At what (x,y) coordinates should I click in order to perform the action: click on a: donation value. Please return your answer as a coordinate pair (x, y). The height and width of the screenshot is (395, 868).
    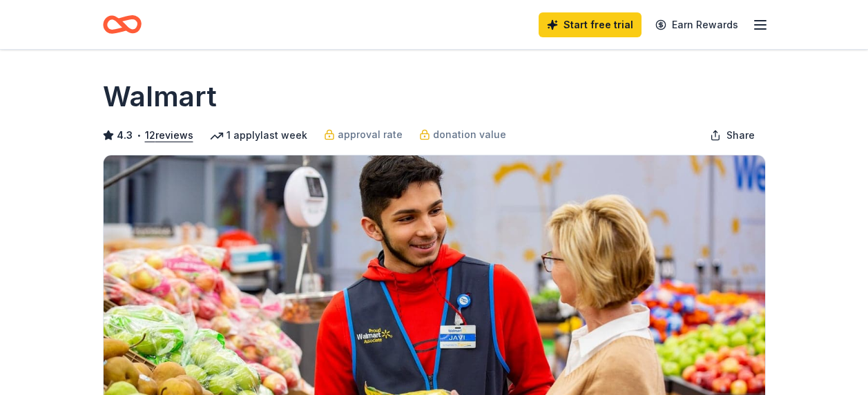
    Looking at the image, I should click on (463, 135).